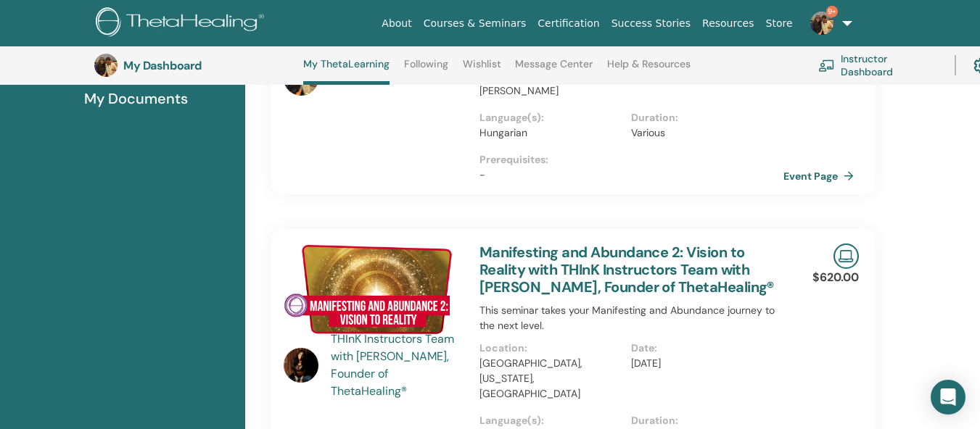 Image resolution: width=980 pixels, height=429 pixels. What do you see at coordinates (878, 65) in the screenshot?
I see `a: Instructor Dashboard` at bounding box center [878, 65].